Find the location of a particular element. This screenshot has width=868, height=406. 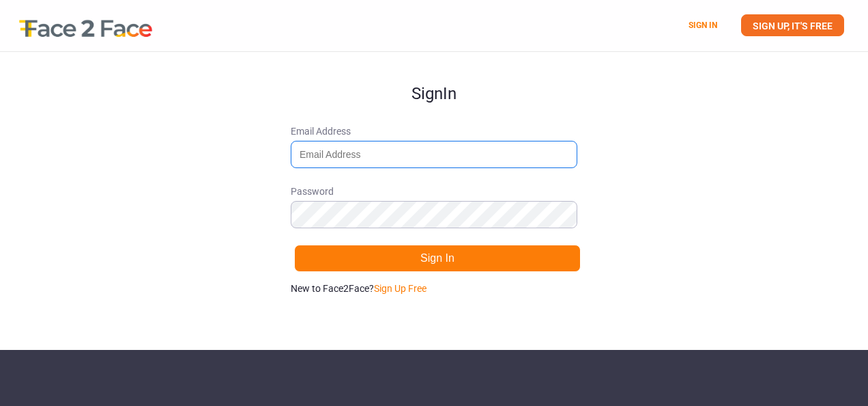

h1: Sign In is located at coordinates (434, 78).